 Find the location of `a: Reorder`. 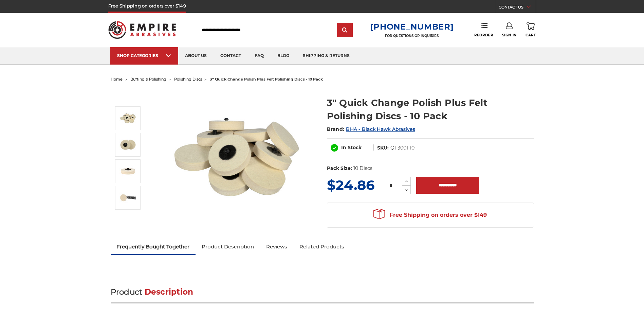

a: Reorder is located at coordinates (483, 30).